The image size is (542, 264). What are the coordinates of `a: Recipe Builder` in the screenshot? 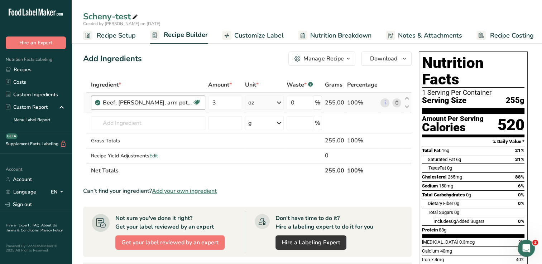 It's located at (179, 35).